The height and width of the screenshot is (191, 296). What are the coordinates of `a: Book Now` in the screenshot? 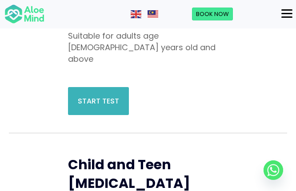 It's located at (213, 14).